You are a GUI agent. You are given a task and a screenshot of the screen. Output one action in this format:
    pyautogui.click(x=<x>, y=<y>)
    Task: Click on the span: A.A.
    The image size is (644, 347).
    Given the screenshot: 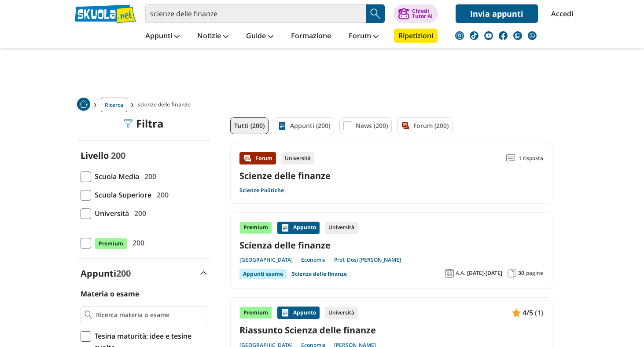 What is the action you would take?
    pyautogui.click(x=460, y=274)
    